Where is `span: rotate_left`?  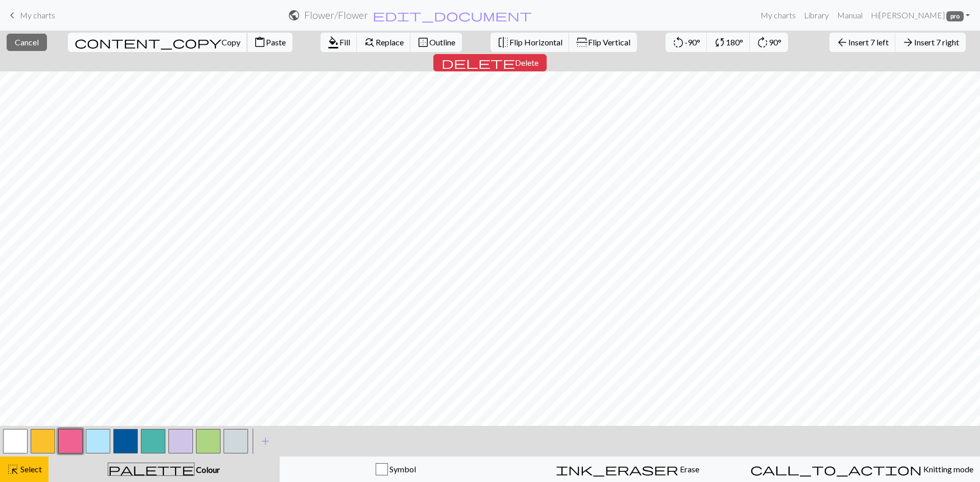
span: rotate_left is located at coordinates (679, 43).